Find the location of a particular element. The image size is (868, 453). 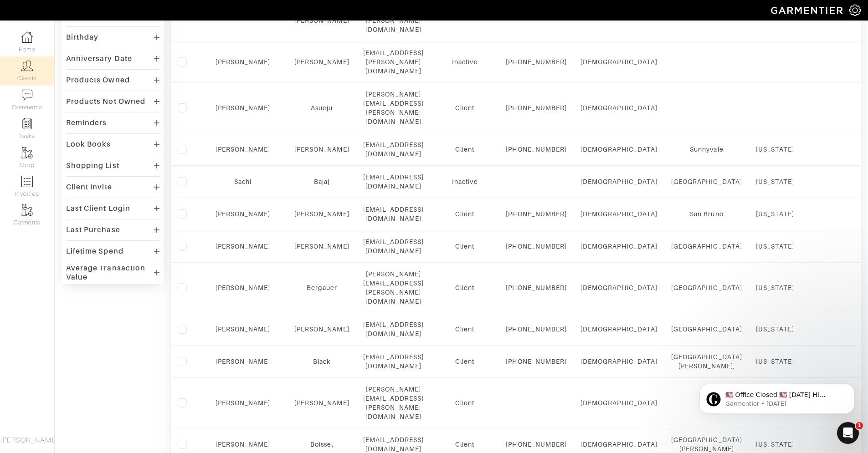

a: Sachi is located at coordinates (243, 181).